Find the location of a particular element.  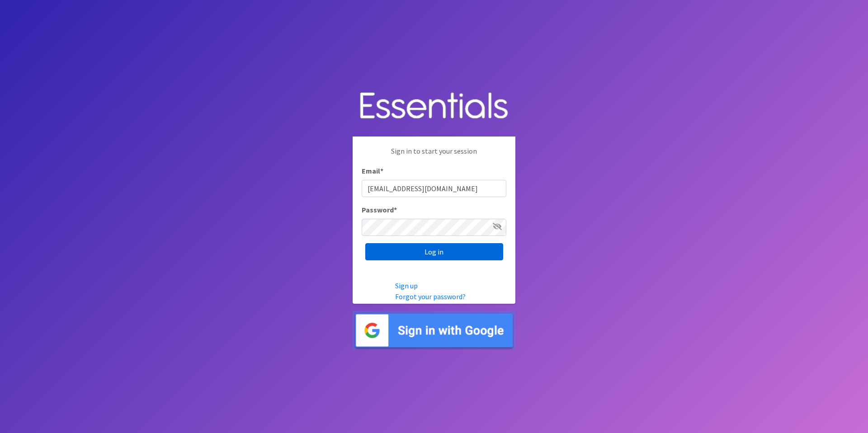

img: Human Essentials is located at coordinates (434, 106).